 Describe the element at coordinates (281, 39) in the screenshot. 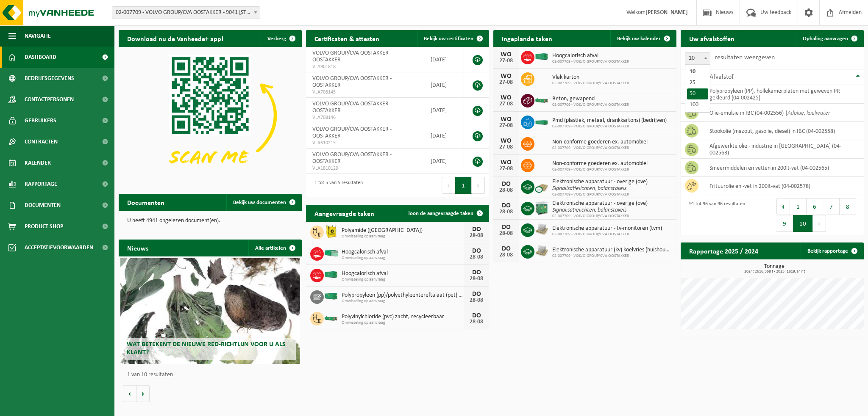

I see `button: Verberg` at that location.